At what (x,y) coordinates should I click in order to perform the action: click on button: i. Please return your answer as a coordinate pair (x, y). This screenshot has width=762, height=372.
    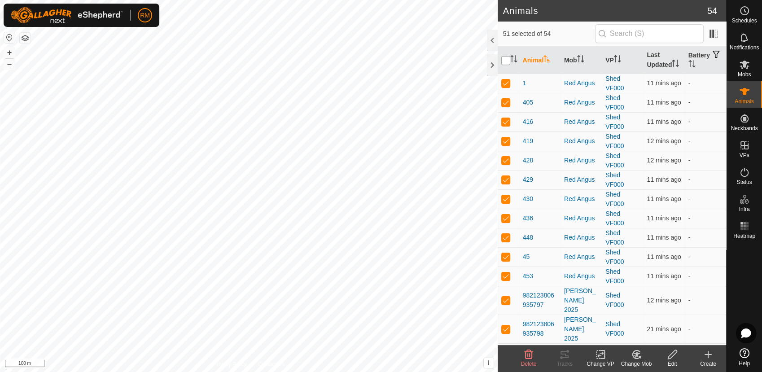
    Looking at the image, I should click on (489, 363).